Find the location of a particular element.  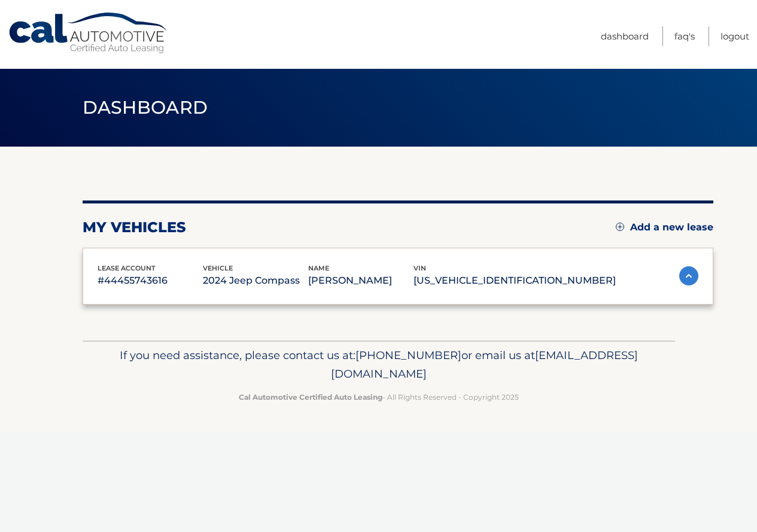

p: If you need assistance, please contact us at: or email us at is located at coordinates (379, 365).